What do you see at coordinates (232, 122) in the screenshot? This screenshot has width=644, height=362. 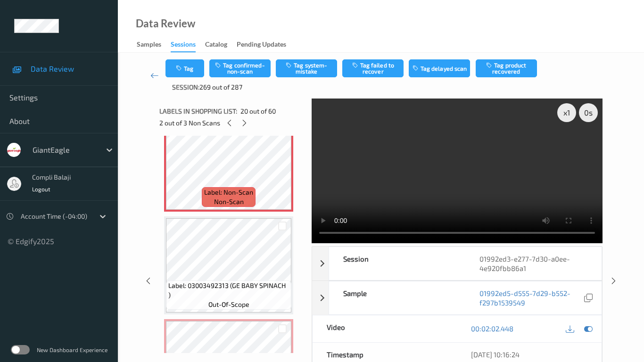 I see `div: 2 out of 3 Non Scans` at bounding box center [232, 122].